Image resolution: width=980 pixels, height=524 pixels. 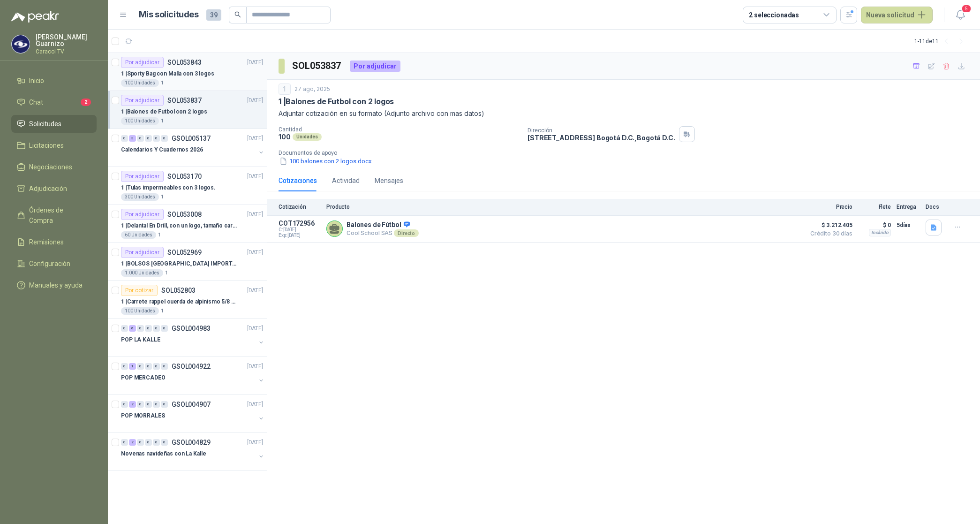 I want to click on span: Configuración, so click(x=50, y=263).